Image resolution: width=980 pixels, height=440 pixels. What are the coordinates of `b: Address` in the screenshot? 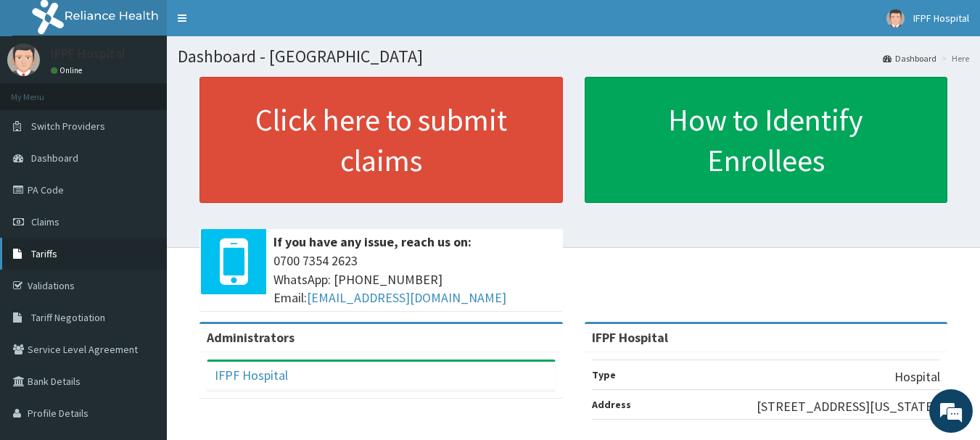 It's located at (612, 405).